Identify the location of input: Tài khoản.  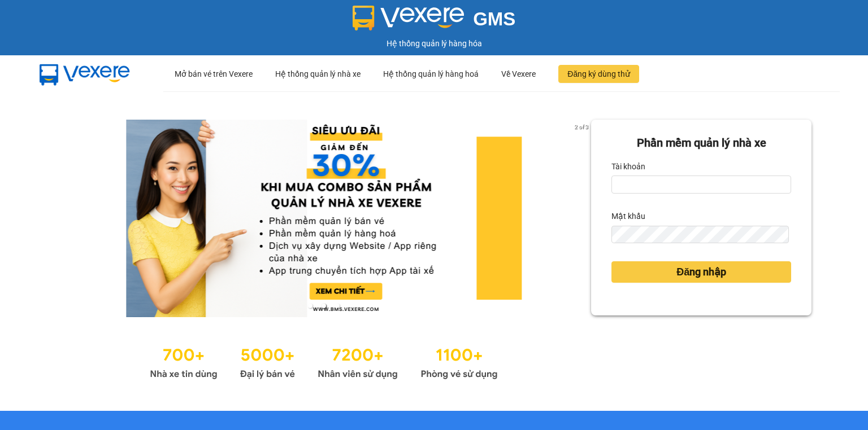
(701, 185).